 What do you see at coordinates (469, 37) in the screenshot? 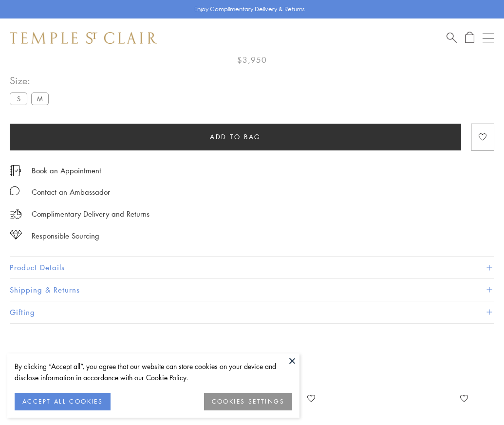
I see `a: Open Shopping Bag` at bounding box center [469, 37].